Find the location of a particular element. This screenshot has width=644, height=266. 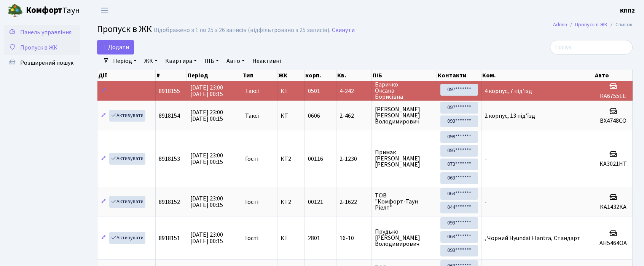

a: ЖК is located at coordinates (151, 61).